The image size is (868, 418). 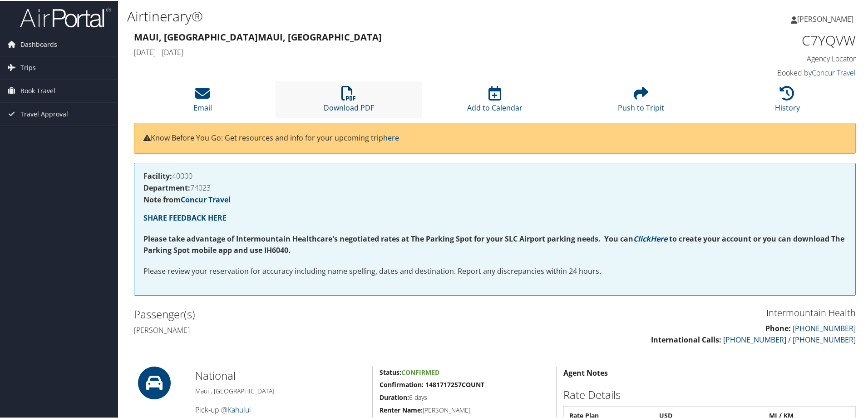 I want to click on span: Travel Approval, so click(x=44, y=113).